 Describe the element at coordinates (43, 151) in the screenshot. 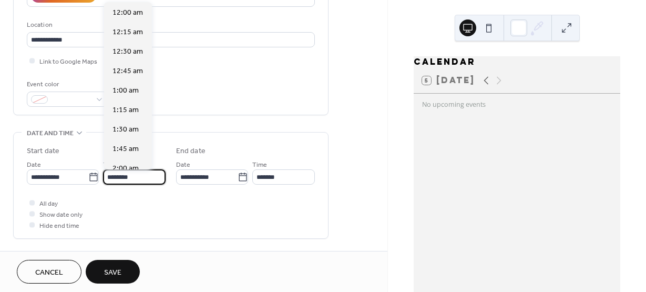

I see `div: Start date` at that location.